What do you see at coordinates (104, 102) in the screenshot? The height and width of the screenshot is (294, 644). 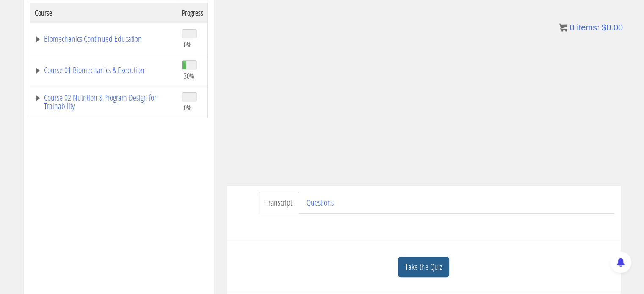 I see `a: Course 02 Nutrition & Program Design for Trainability` at bounding box center [104, 102].